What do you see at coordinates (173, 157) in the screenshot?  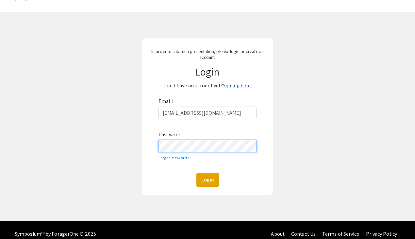 I see `a: Forgot Password?` at bounding box center [173, 157].